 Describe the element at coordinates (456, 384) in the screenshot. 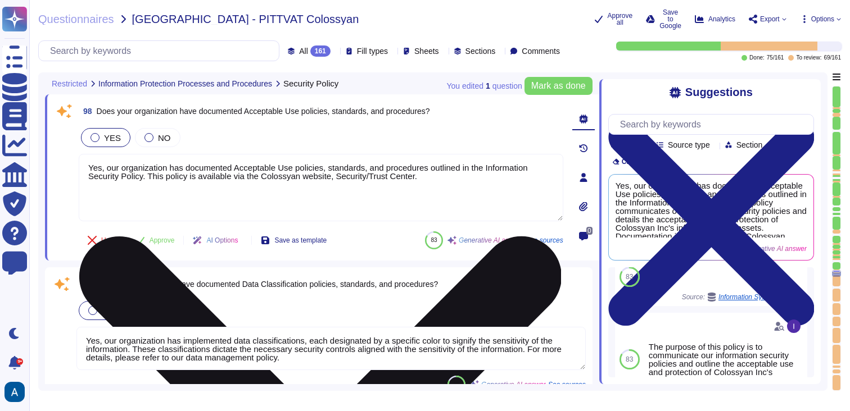

I see `span: 81` at that location.